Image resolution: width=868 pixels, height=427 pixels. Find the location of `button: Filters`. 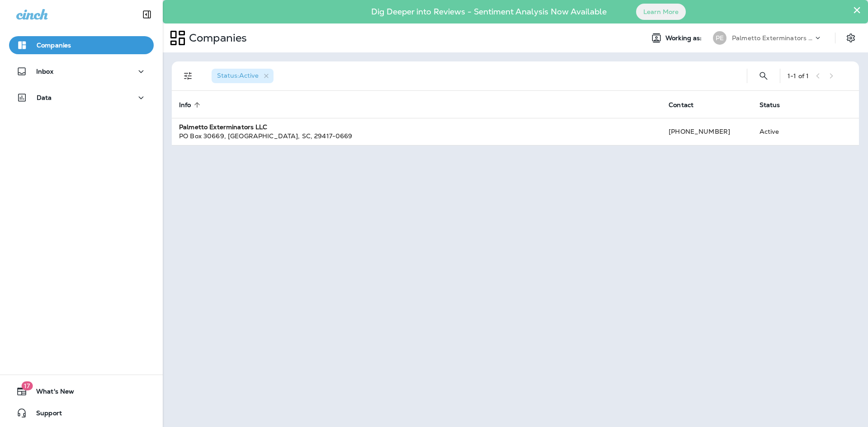

button: Filters is located at coordinates (188, 76).